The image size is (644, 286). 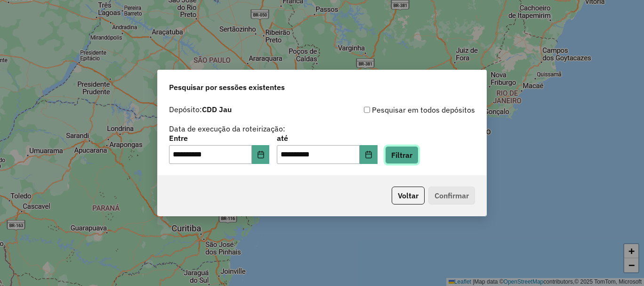 What do you see at coordinates (216, 109) in the screenshot?
I see `strong: CDD Jau` at bounding box center [216, 109].